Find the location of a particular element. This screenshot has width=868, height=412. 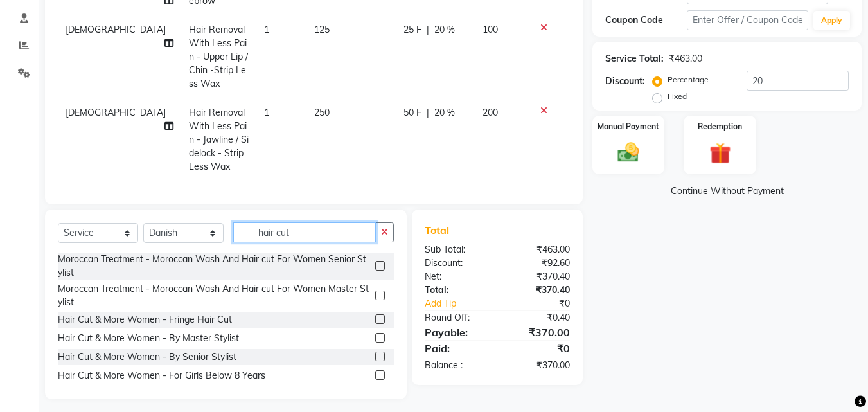

div: Round Off: is located at coordinates (456, 318).